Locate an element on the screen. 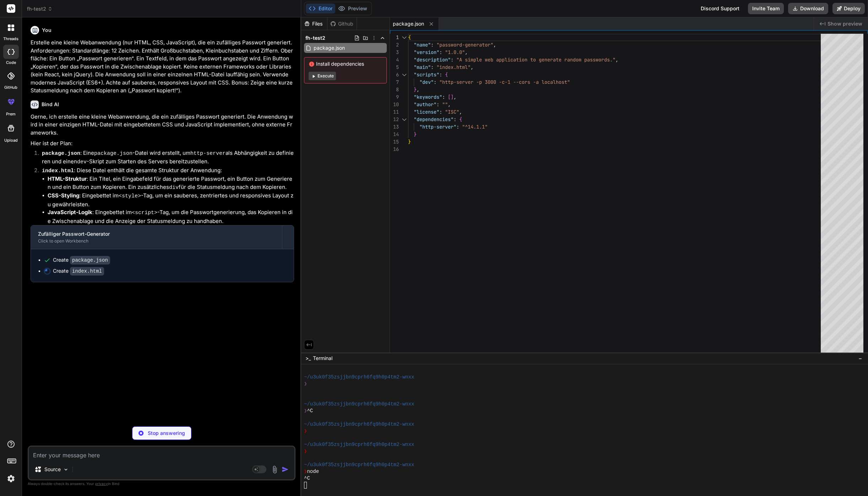  span: "keywords" is located at coordinates (429, 97).